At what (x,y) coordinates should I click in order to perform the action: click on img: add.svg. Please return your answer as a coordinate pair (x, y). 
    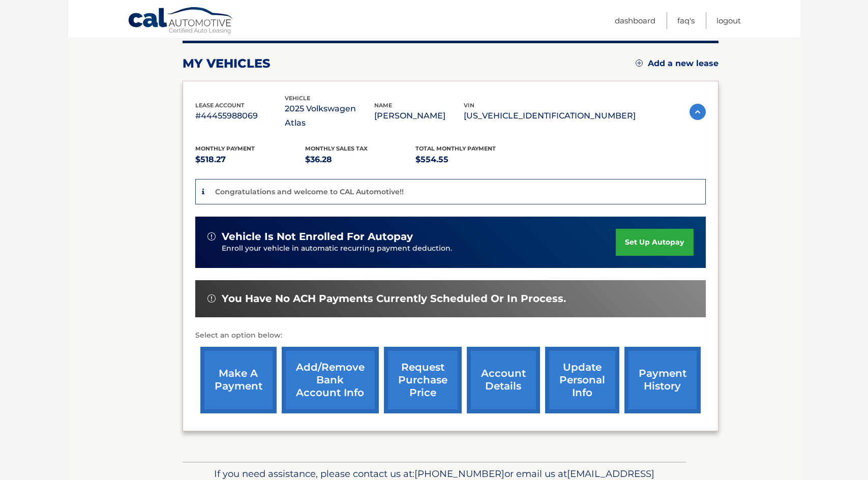
    Looking at the image, I should click on (639, 63).